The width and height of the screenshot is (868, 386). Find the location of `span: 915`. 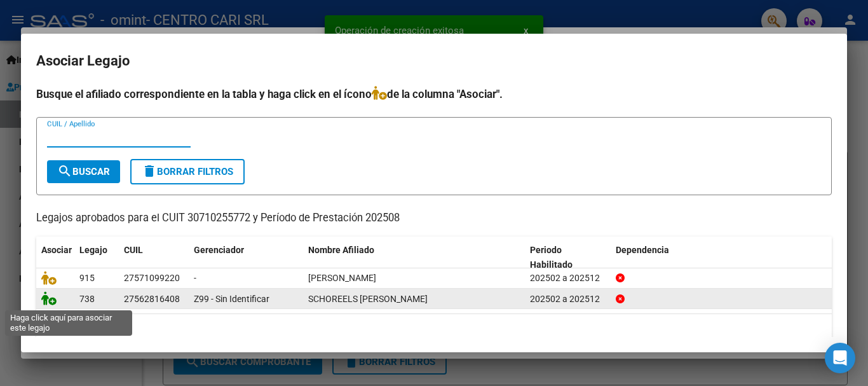

span: 915 is located at coordinates (87, 278).